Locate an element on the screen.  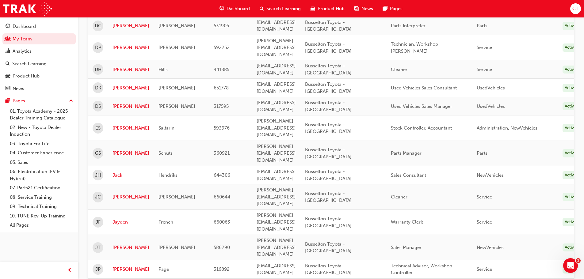
span: prev-icon is located at coordinates (70, 271).